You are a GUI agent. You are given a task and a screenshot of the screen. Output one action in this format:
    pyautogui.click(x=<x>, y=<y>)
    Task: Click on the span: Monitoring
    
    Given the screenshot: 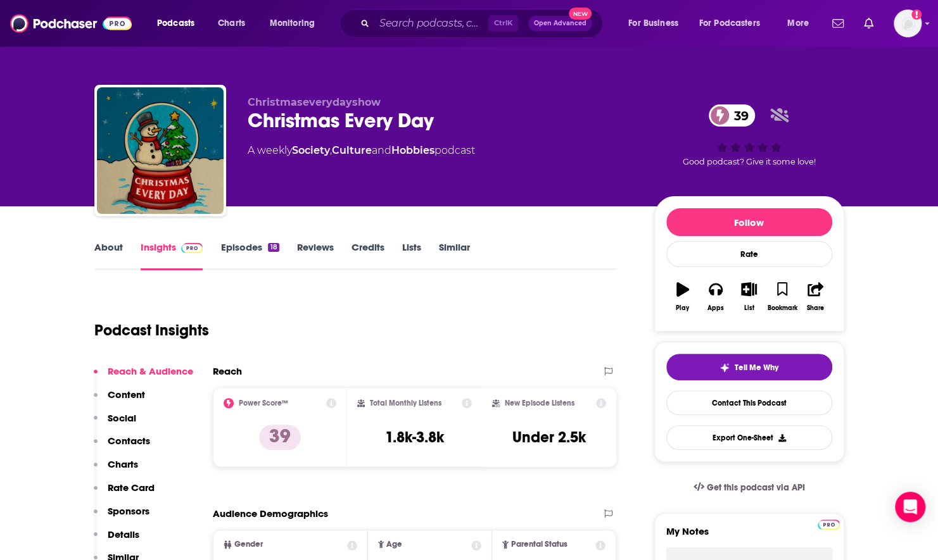 What is the action you would take?
    pyautogui.click(x=292, y=23)
    